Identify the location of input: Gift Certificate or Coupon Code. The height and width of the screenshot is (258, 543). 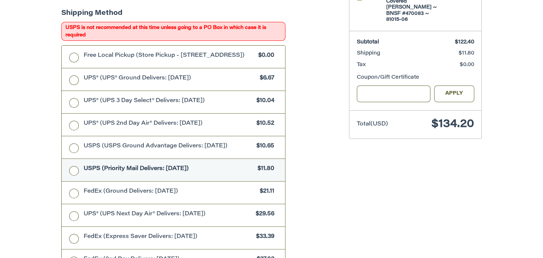
(393, 94).